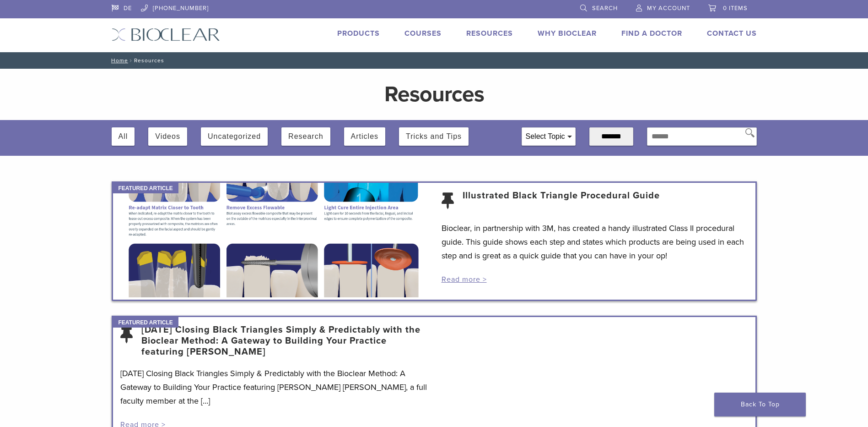  I want to click on span: 0 items, so click(735, 8).